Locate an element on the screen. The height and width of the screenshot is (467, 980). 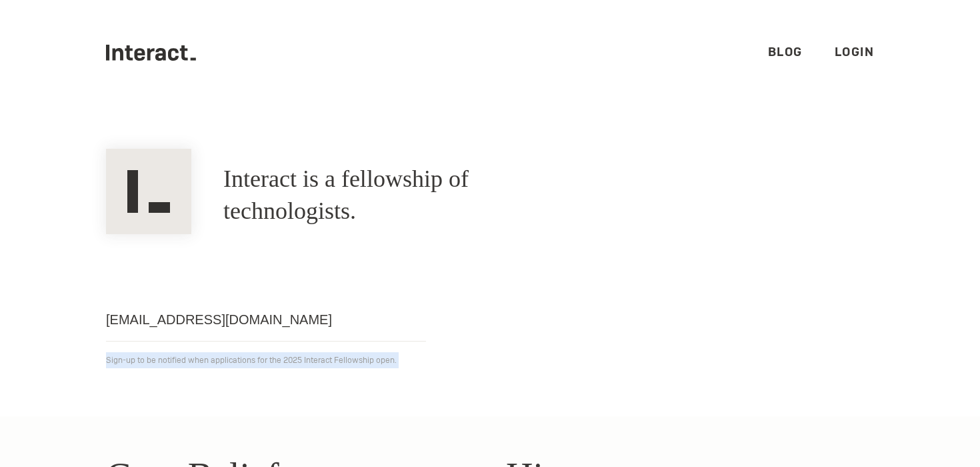
input: Email address... is located at coordinates (266, 319).